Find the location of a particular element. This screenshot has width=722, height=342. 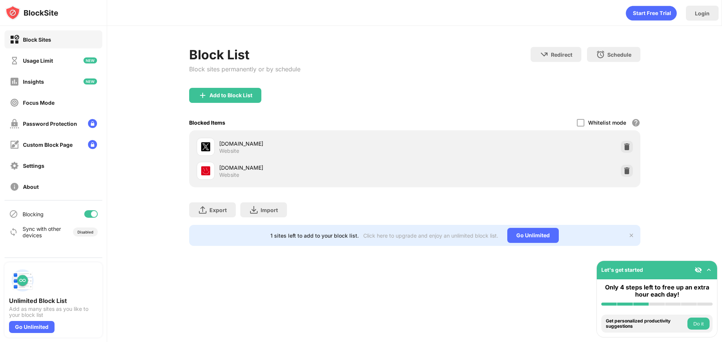

img: omni-setup-toggle.svg is located at coordinates (709, 270).